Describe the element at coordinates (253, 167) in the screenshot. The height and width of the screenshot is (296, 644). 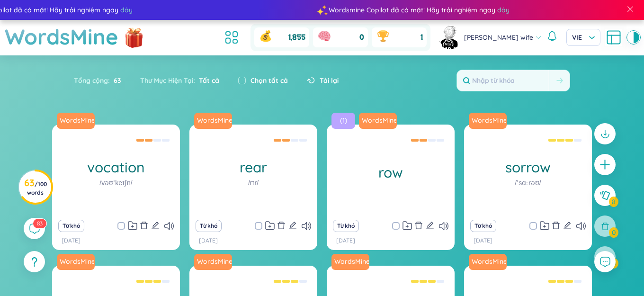
I see `h1: rear` at that location.